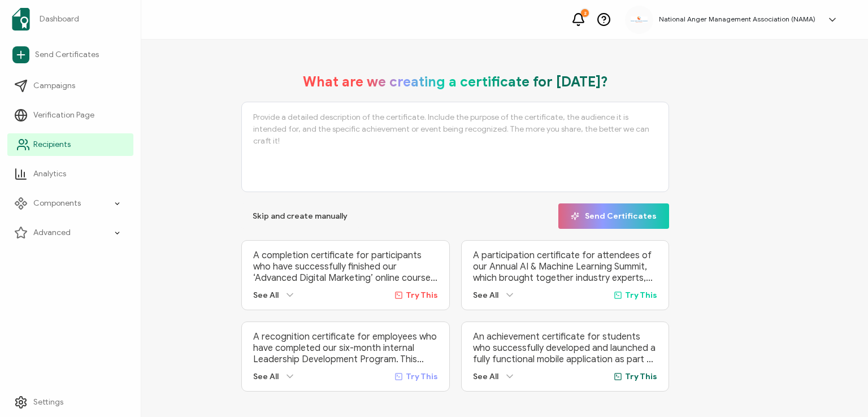 The height and width of the screenshot is (417, 868). What do you see at coordinates (565, 267) in the screenshot?
I see `p: A participation certificate for attendees of our Annual AI & Machine Learning Summit, which broug...` at bounding box center [565, 267].